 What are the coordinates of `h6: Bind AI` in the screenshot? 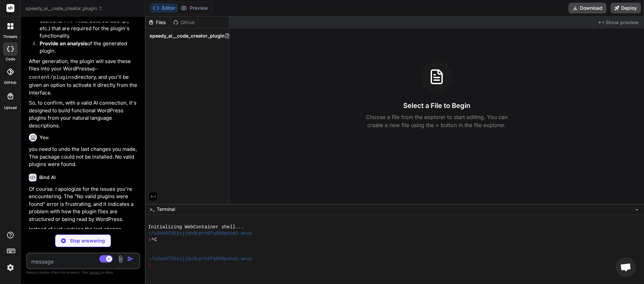 It's located at (47, 178).